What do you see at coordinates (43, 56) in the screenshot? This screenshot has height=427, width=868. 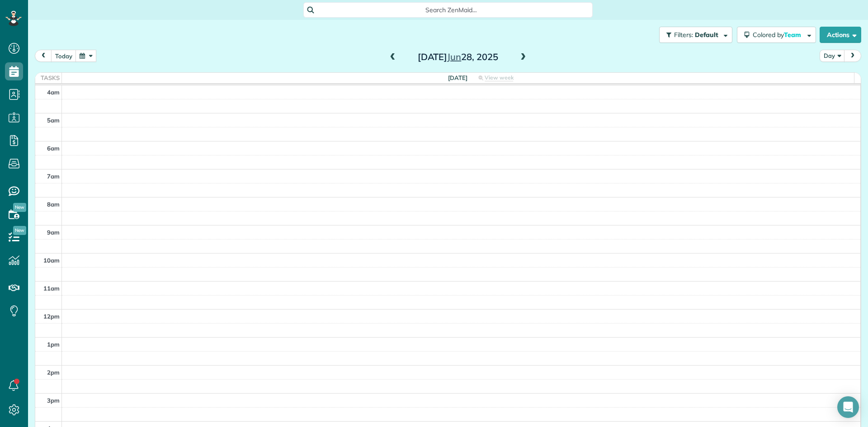 I see `button: prev` at bounding box center [43, 56].